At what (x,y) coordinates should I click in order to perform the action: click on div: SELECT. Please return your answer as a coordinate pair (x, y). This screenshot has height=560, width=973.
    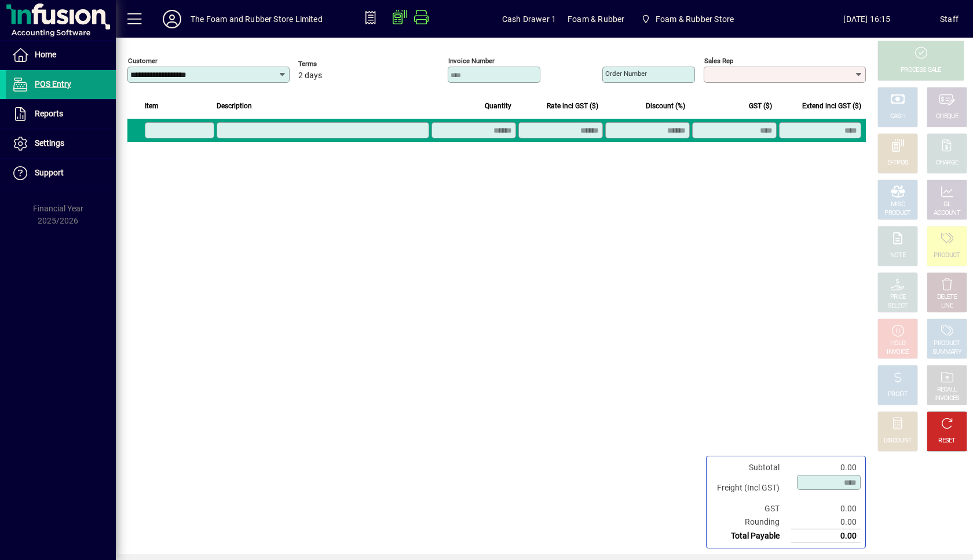
    Looking at the image, I should click on (898, 306).